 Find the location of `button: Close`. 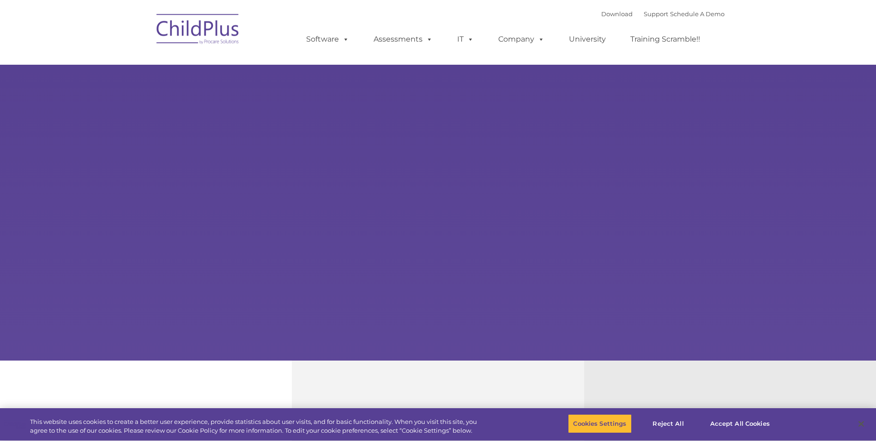

button: Close is located at coordinates (861, 424).